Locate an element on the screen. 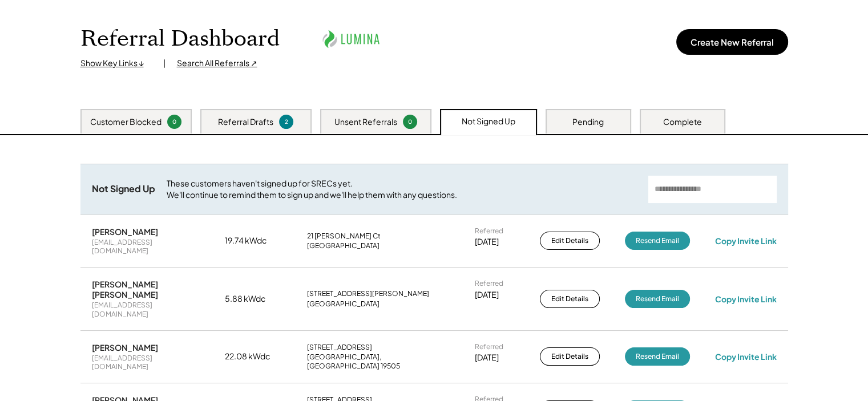 This screenshot has height=401, width=868. h1: Referral Dashboard is located at coordinates (180, 39).